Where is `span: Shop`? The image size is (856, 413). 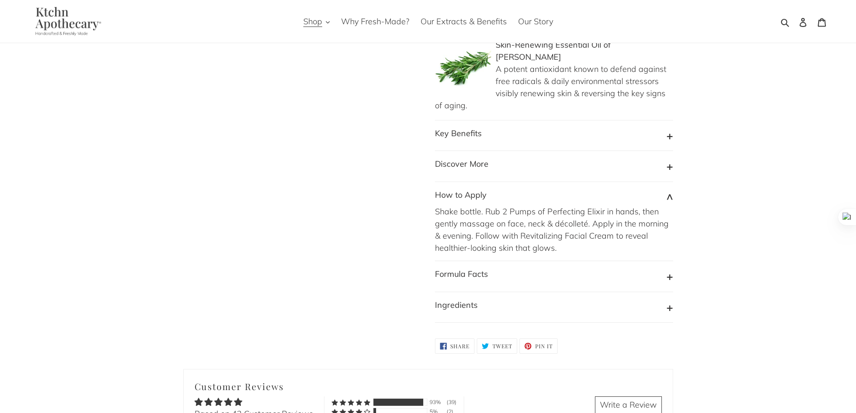
span: Shop is located at coordinates (313, 22).